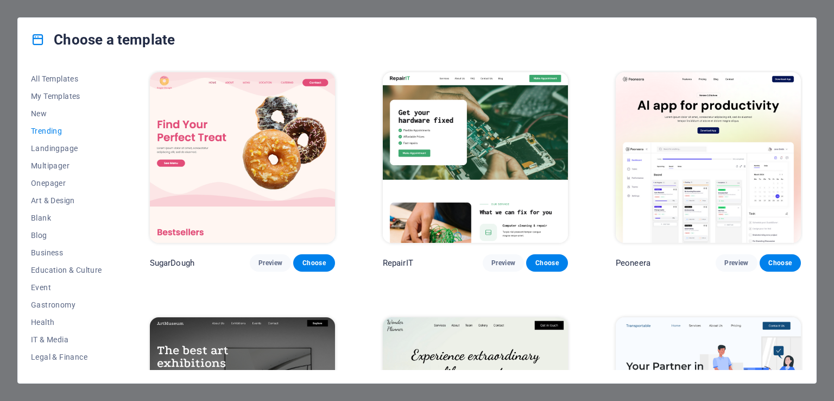  Describe the element at coordinates (66, 79) in the screenshot. I see `span: All Templates` at that location.